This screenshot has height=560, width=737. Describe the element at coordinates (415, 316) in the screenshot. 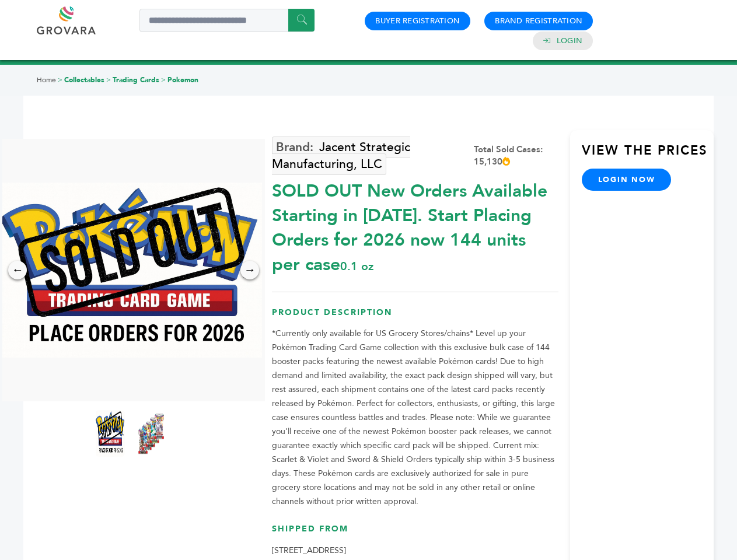

I see `h3: Product Description` at that location.